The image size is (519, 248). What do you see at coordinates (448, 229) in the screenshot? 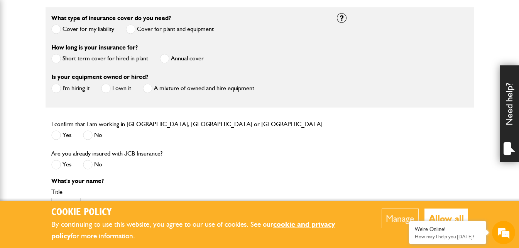
I see `div: We're Online!` at bounding box center [448, 229].